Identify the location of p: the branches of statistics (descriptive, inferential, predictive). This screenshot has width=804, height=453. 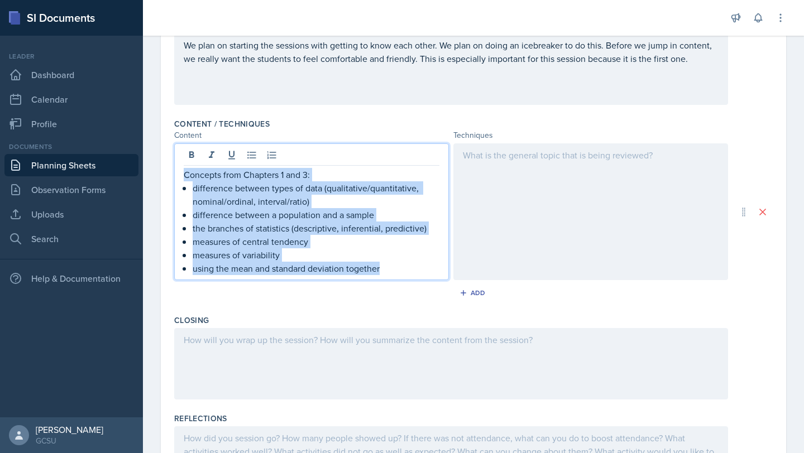
(316, 228).